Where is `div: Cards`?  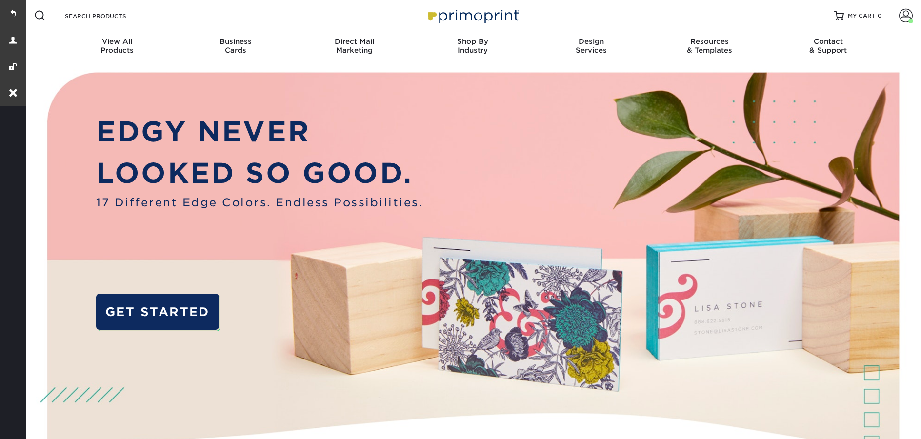
div: Cards is located at coordinates (236, 46).